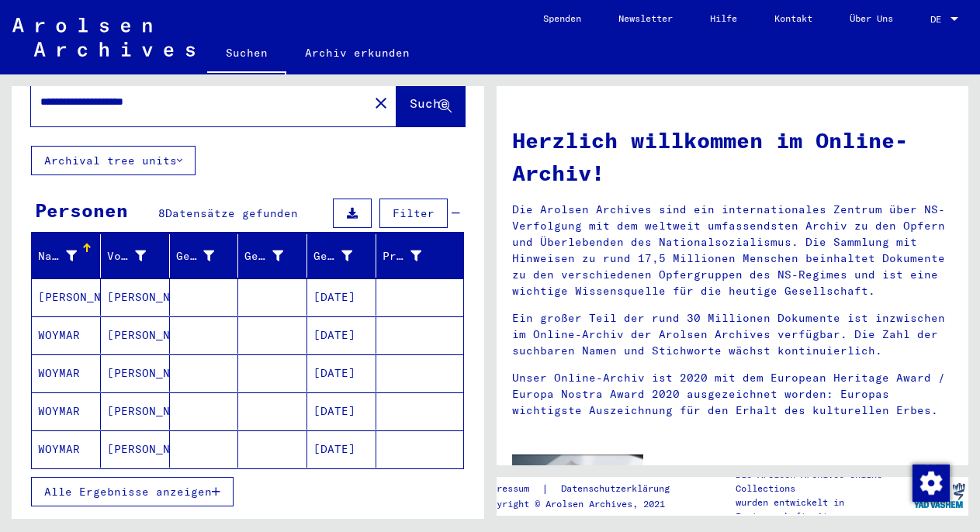 The image size is (980, 532). Describe the element at coordinates (584, 505) in the screenshot. I see `p: Copyright © Arolsen Archives, 2021` at that location.